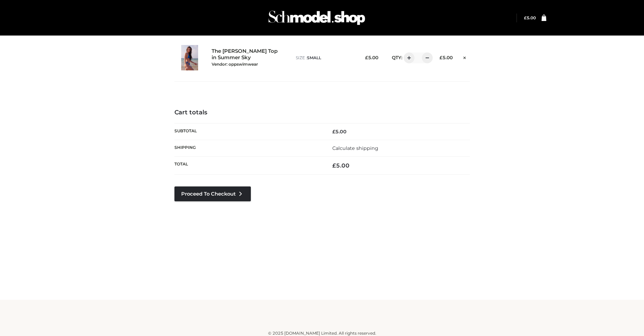 This screenshot has width=644, height=336. Describe the element at coordinates (317, 18) in the screenshot. I see `a: Schmodel Admin 964` at that location.